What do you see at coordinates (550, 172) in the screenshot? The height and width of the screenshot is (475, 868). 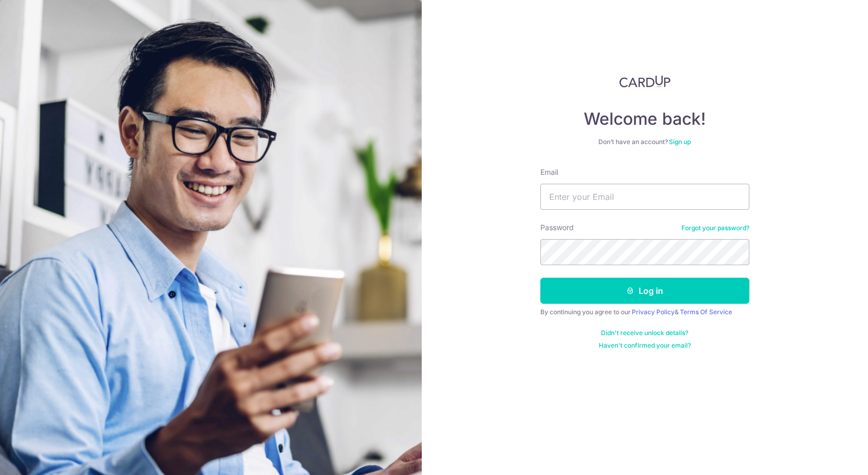 I see `label: Email` at bounding box center [550, 172].